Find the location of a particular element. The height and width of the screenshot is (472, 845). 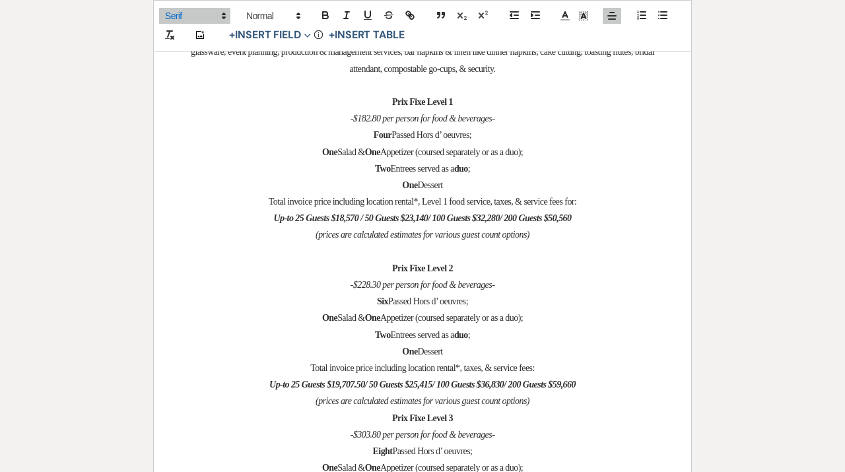

em: $303.80 per person for food & beverages- is located at coordinates (424, 434).